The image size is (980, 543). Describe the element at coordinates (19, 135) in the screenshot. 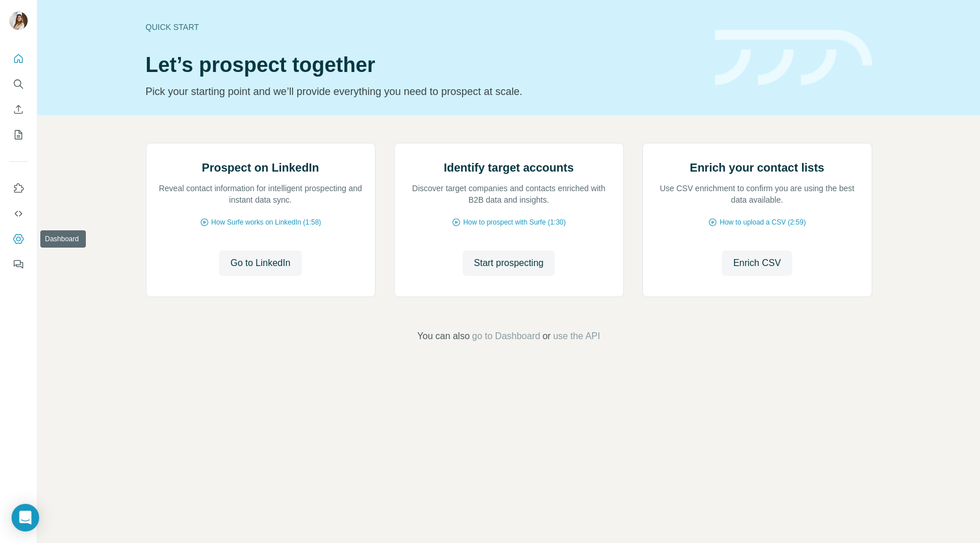

I see `button: My lists` at that location.